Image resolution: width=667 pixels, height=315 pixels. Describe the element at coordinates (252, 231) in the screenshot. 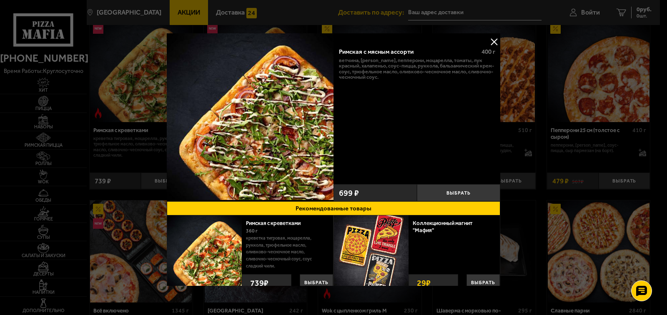

I see `span: 360 г` at that location.